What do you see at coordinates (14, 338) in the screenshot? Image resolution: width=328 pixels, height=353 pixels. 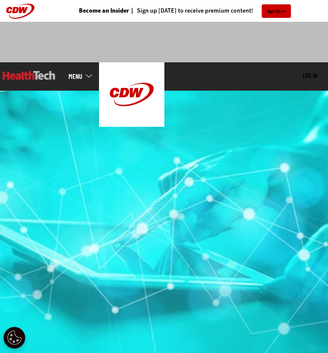 I see `button: Open Preferences` at bounding box center [14, 338].